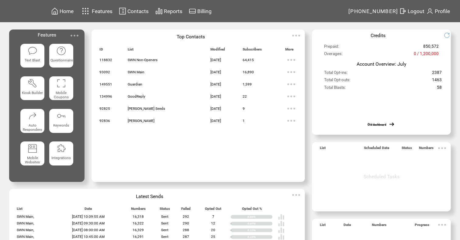  Describe the element at coordinates (449, 35) in the screenshot. I see `img: refresh.png` at that location.